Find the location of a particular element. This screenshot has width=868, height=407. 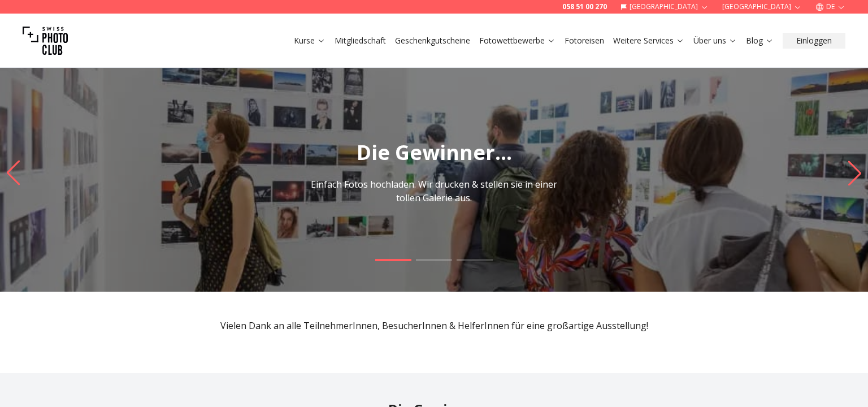

button: Geschenkgutscheine is located at coordinates (433, 41).